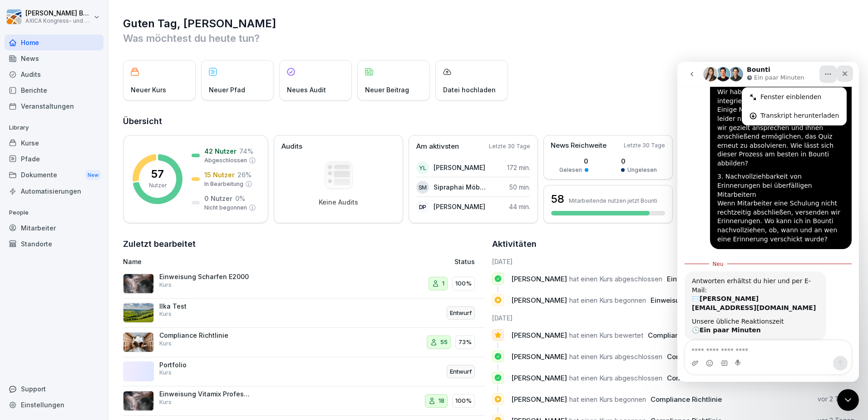  I want to click on img: Profile image for Deniz, so click(58, 13).